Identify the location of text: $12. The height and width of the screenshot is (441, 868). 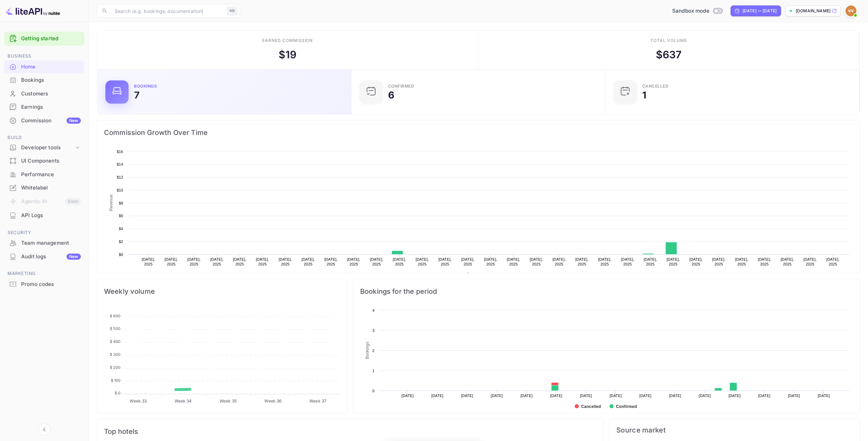
(120, 177).